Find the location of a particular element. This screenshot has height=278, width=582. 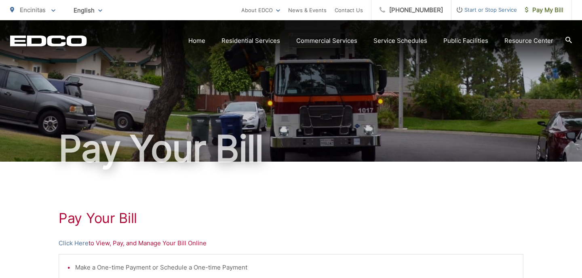

a: Residential Services is located at coordinates (250, 41).